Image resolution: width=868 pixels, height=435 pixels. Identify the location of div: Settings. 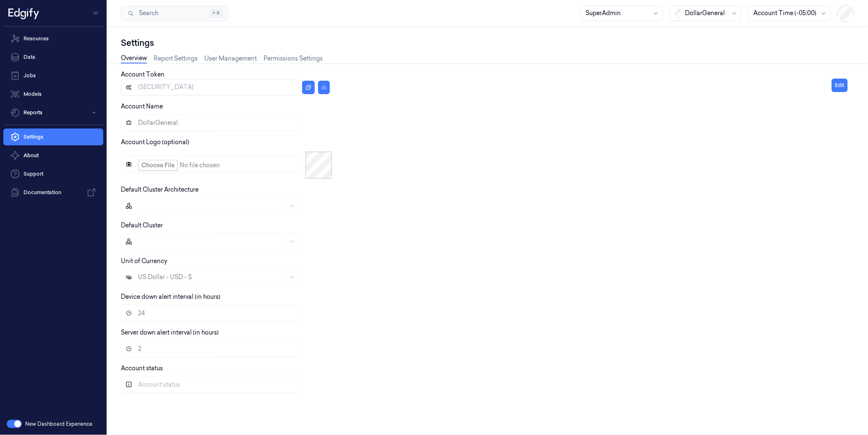
(488, 43).